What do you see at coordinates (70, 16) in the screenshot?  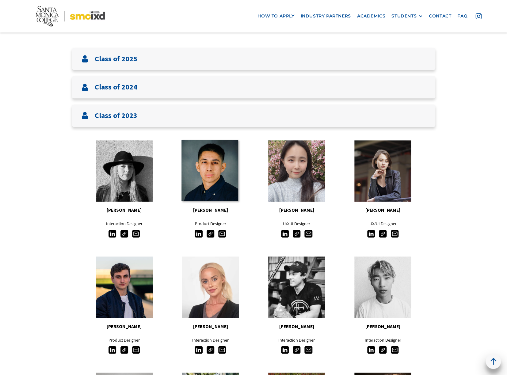 I see `img: Santa Monica College - SMC IxD logo` at bounding box center [70, 16].